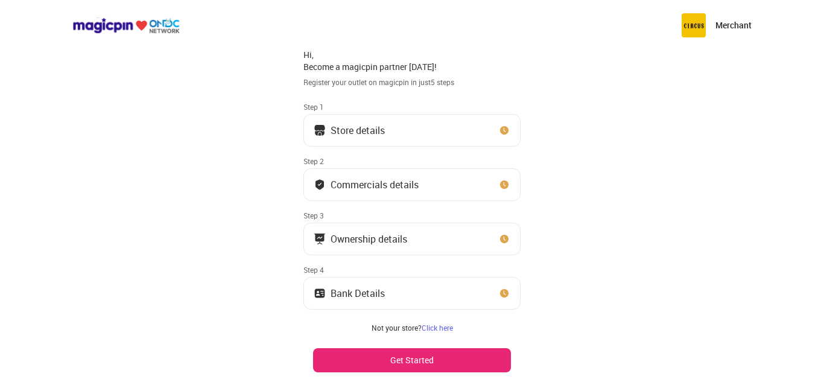 The width and height of the screenshot is (824, 382). Describe the element at coordinates (358, 293) in the screenshot. I see `div: Bank Details` at that location.